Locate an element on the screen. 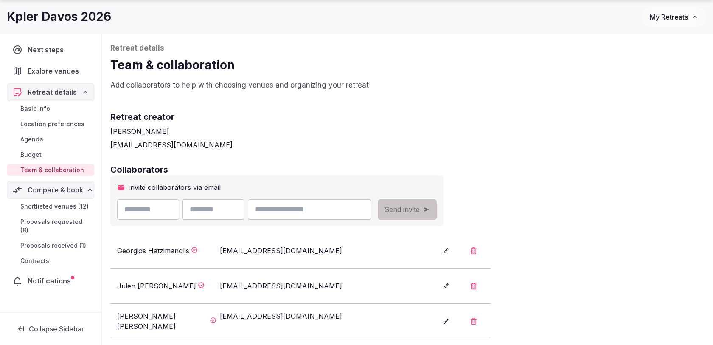 The image size is (713, 345). span: Notifications is located at coordinates (51, 281).